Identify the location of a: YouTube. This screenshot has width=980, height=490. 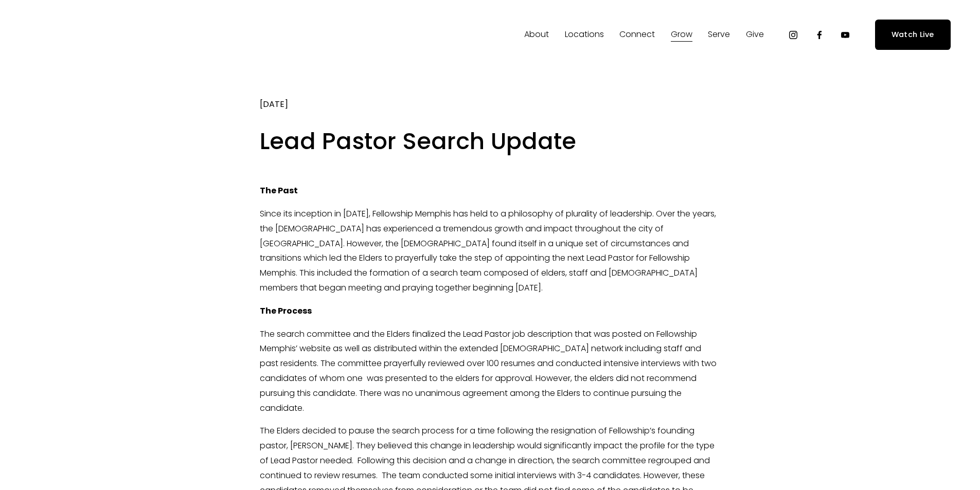
(845, 35).